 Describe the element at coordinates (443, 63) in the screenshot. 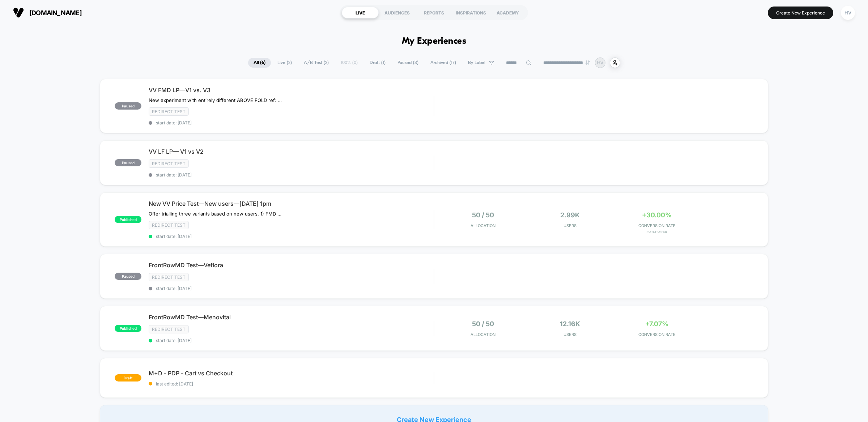

I see `span: Archived ( 17 )` at that location.